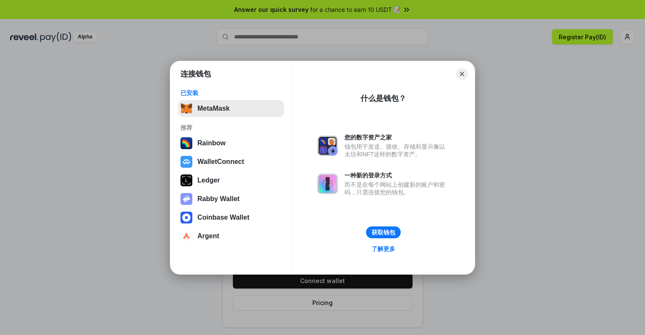 The height and width of the screenshot is (335, 645). Describe the element at coordinates (186, 143) in the screenshot. I see `img: svg+xml,%3Csvg%20width%3D%22120%22%20height%3D%22120%22%20viewBox%3D%220%200%20120%20120%22%20fil...` at that location.